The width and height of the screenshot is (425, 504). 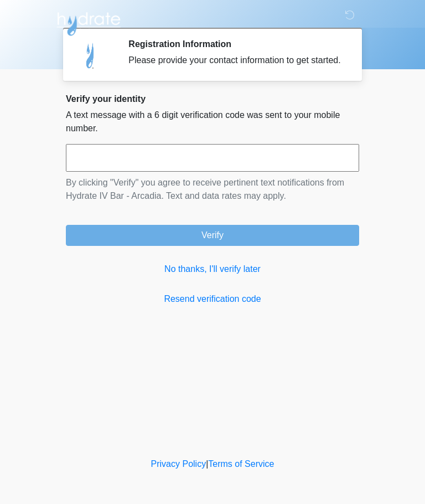 What do you see at coordinates (212, 99) in the screenshot?
I see `h2: Verify your identity` at bounding box center [212, 99].